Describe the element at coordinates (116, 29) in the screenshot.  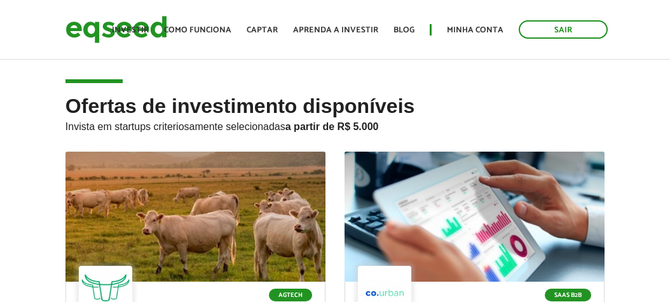
I see `img: EqSeed` at that location.